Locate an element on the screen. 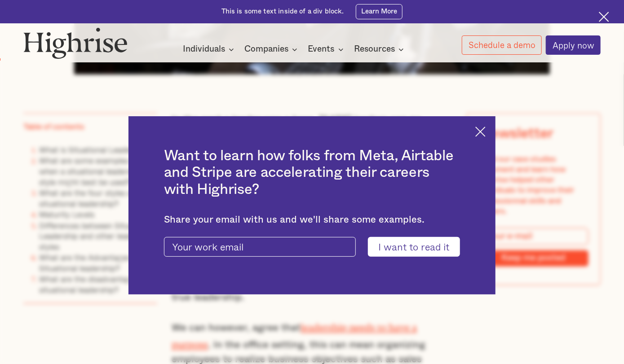  a: Schedule a demo is located at coordinates (502, 45).